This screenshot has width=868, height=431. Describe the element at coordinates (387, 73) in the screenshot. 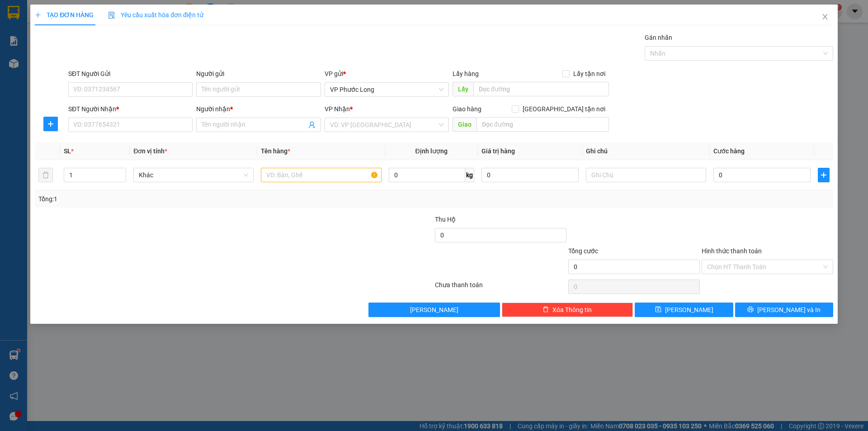

I see `div: VP gửi` at that location.